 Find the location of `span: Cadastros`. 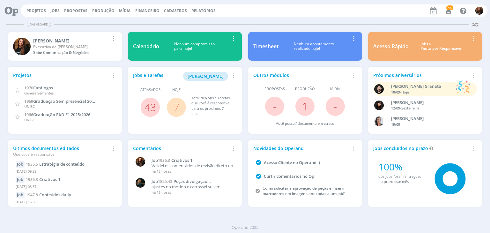

span: Cadastros is located at coordinates (176, 11).